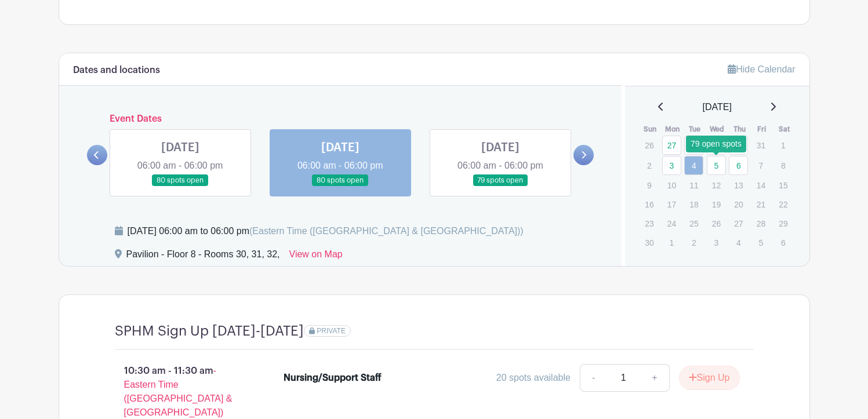  What do you see at coordinates (760, 223) in the screenshot?
I see `p: 28` at bounding box center [760, 223].